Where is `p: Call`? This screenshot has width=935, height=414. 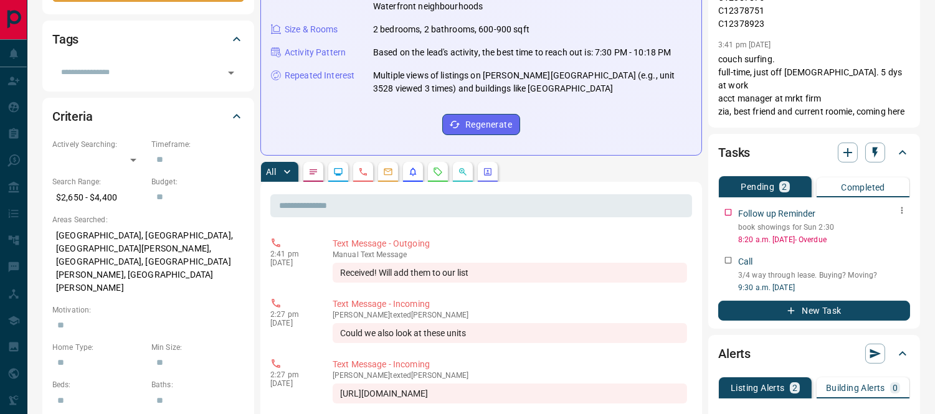 p: Call is located at coordinates (746, 262).